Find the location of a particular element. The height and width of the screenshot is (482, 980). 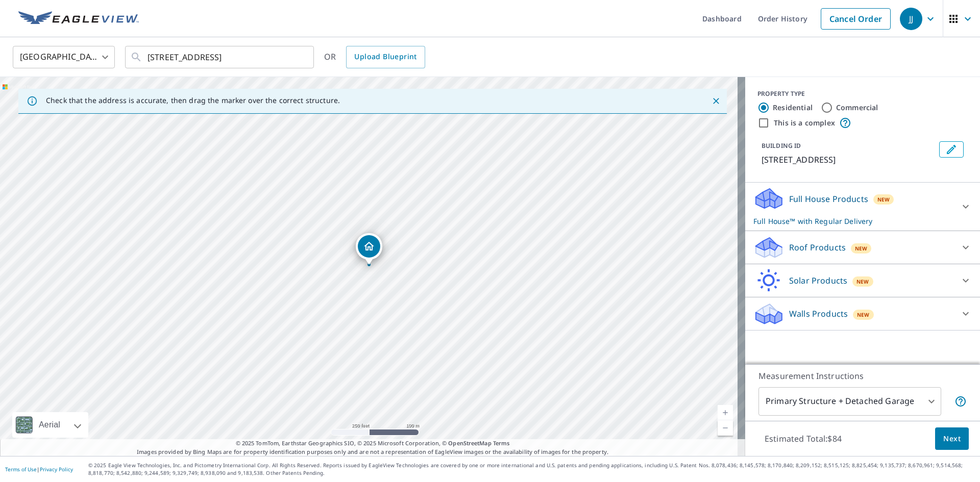

div: PROPERTY TYPE is located at coordinates (862, 94).